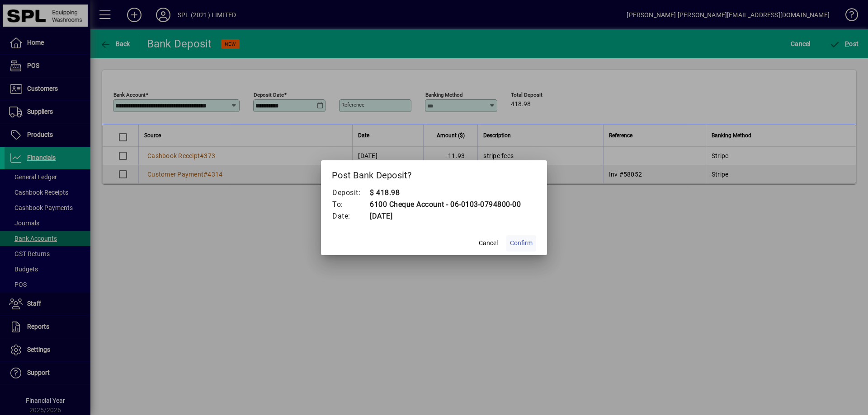 The height and width of the screenshot is (415, 868). I want to click on td: Deposit:, so click(350, 193).